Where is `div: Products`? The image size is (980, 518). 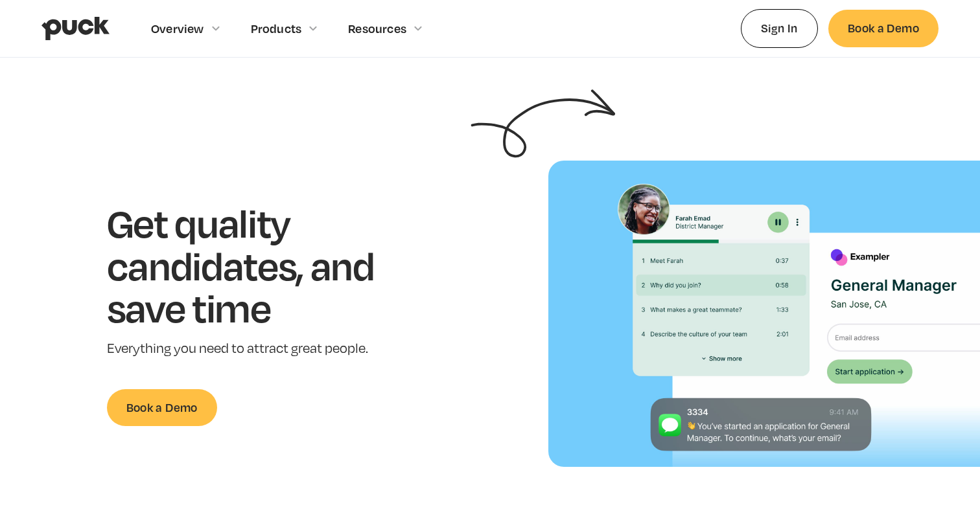
div: Products is located at coordinates (276, 28).